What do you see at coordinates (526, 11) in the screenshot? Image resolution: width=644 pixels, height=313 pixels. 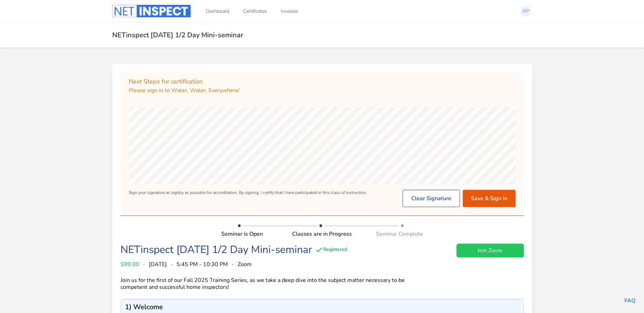 I see `img: rocco papapietro` at bounding box center [526, 11].